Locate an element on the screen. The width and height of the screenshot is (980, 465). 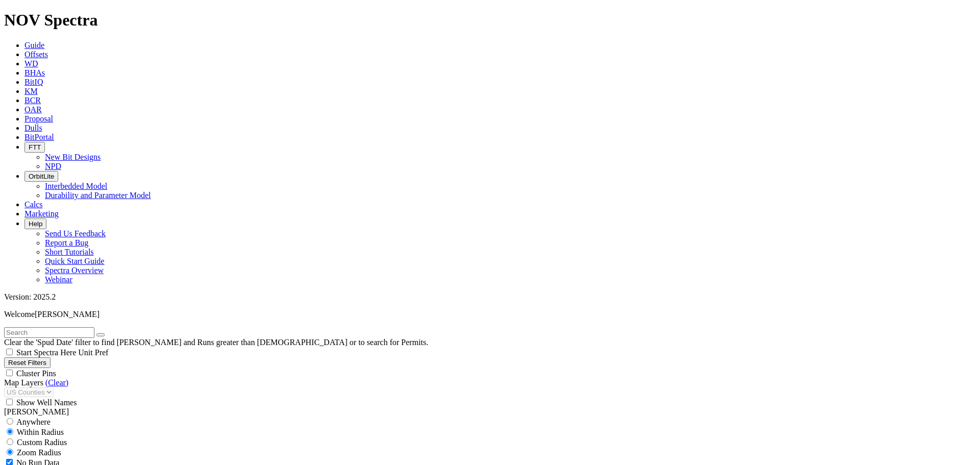
a: Short Tutorials is located at coordinates (70, 251).